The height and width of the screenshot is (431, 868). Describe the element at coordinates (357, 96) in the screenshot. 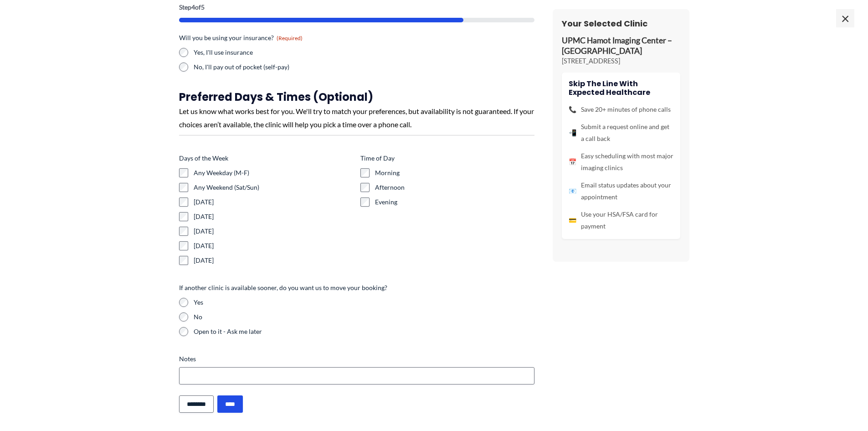

I see `h3: Preferred Days & Times (Optional)` at that location.